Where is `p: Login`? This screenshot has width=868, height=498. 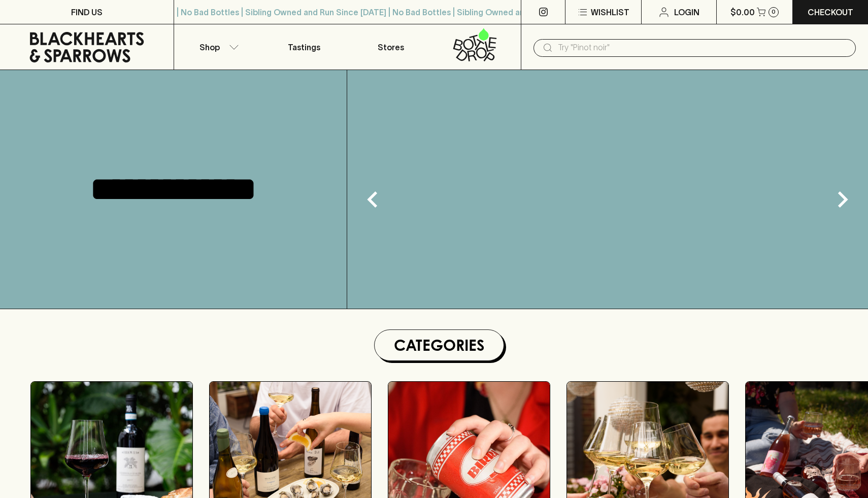 p: Login is located at coordinates (687, 13).